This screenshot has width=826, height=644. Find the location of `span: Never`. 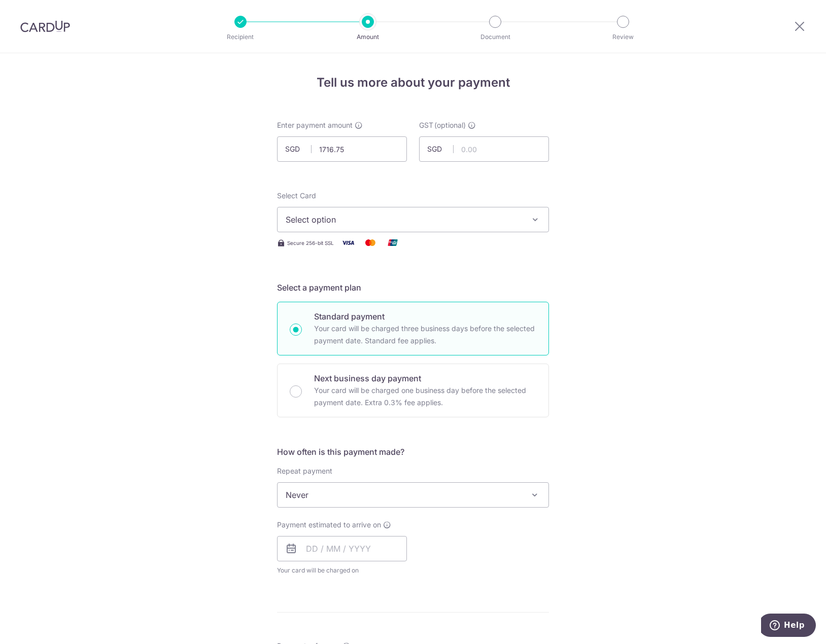

span: Never is located at coordinates (413, 495).